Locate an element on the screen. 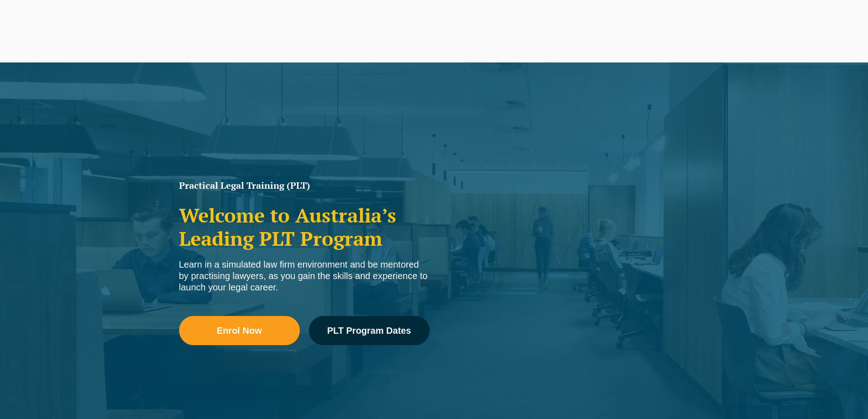  span: PLT Program Dates is located at coordinates (369, 330).